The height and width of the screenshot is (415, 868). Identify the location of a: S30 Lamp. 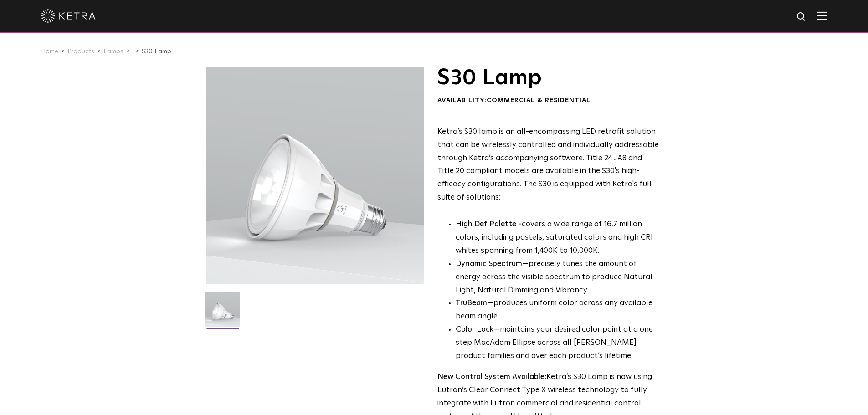
(156, 52).